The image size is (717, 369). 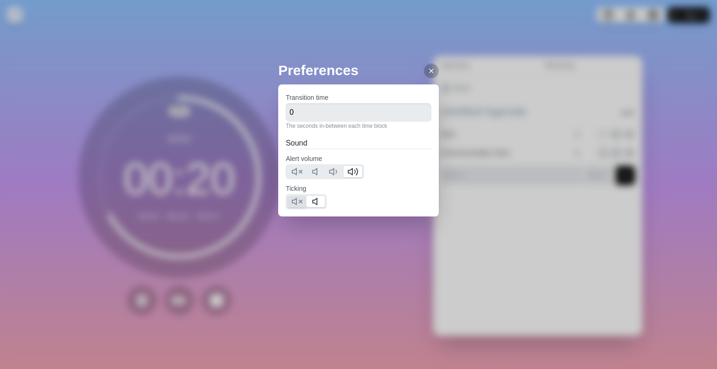 What do you see at coordinates (304, 159) in the screenshot?
I see `label: Alert volume` at bounding box center [304, 159].